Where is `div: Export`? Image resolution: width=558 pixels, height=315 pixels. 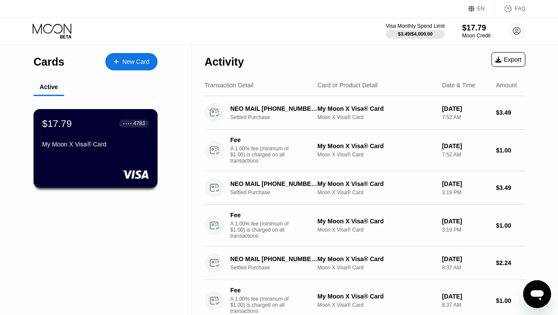 div: Export is located at coordinates (508, 60).